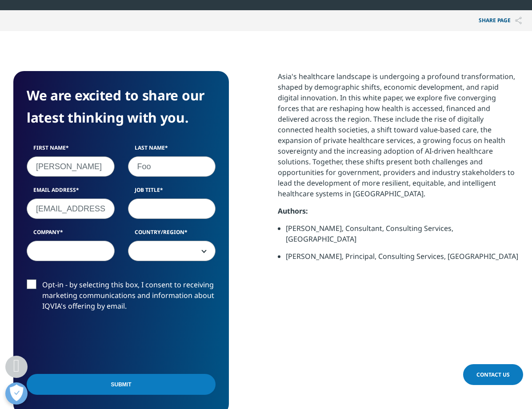 Image resolution: width=532 pixels, height=409 pixels. What do you see at coordinates (172, 192) in the screenshot?
I see `label: Job Title` at bounding box center [172, 192].